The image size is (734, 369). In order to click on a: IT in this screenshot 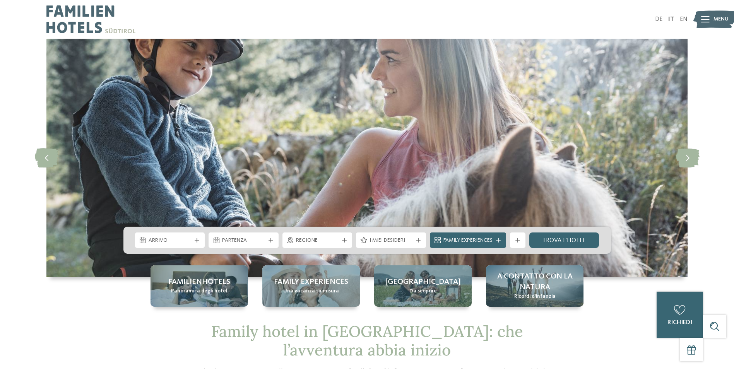, I will do `click(671, 19)`.